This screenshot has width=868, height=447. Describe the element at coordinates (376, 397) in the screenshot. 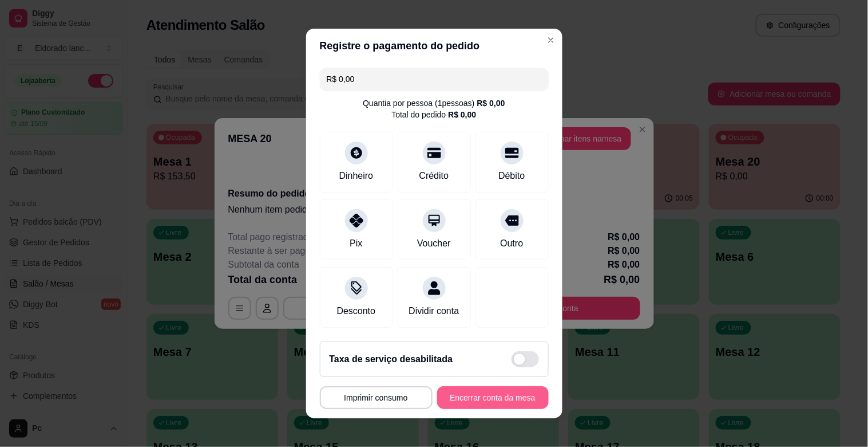

I see `button: Imprimir consumo` at that location.